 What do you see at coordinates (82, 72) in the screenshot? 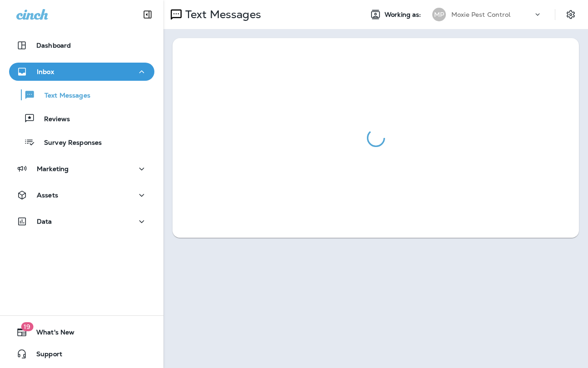
I see `button: Inbox` at bounding box center [82, 72].